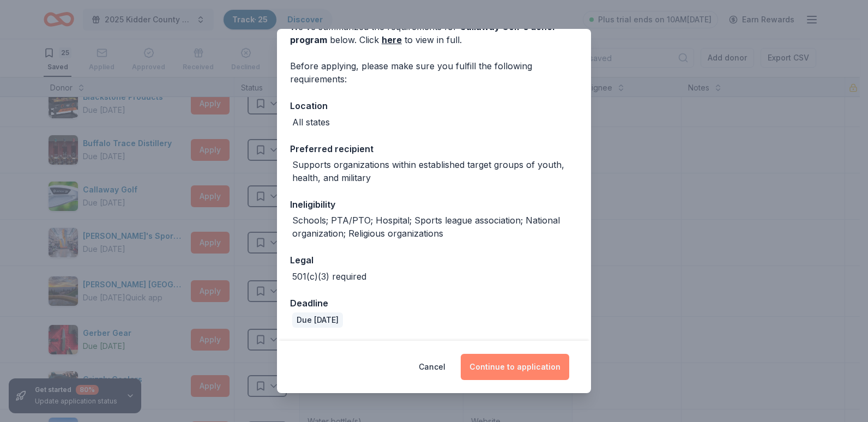  I want to click on a: here, so click(392, 40).